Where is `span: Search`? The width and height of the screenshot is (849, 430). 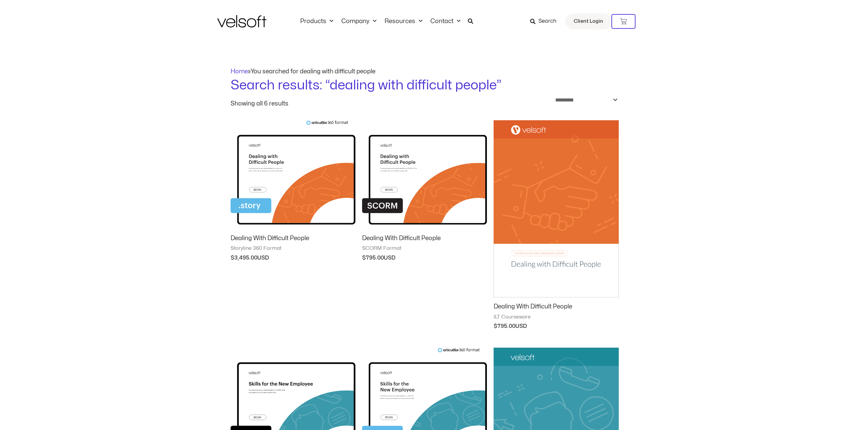
span: Search is located at coordinates (548, 21).